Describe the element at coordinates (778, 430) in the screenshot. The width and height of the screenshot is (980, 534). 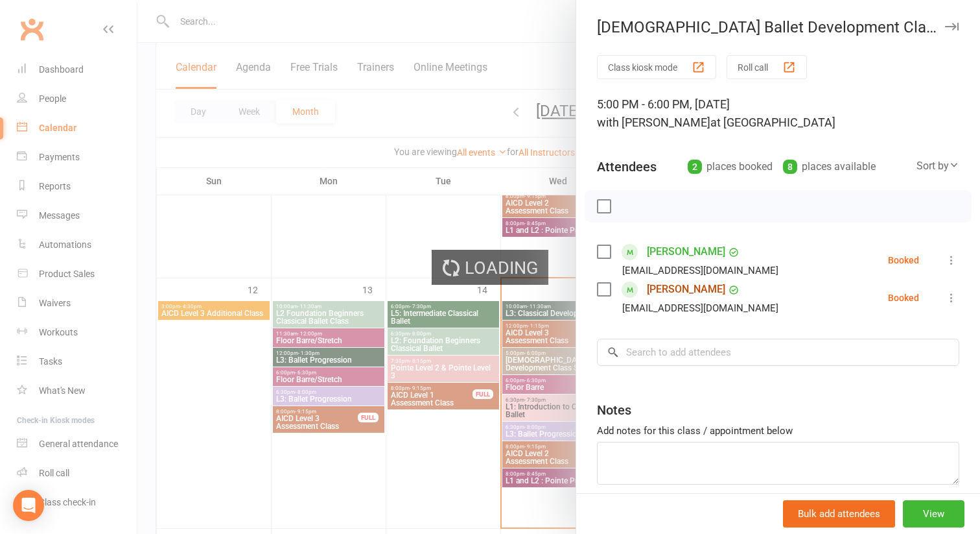
I see `div: Add notes for this class / appointment below` at that location.